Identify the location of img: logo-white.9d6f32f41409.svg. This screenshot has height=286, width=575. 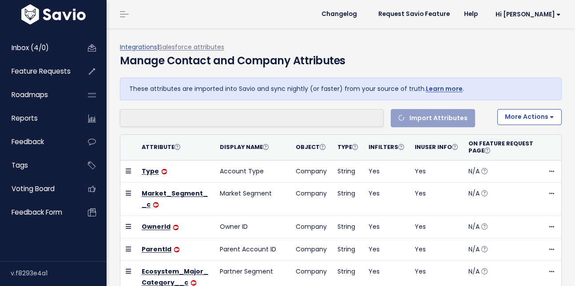
(53, 14).